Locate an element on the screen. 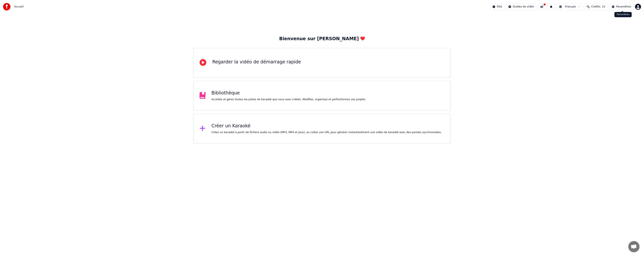 This screenshot has height=256, width=644. span: Crédits is located at coordinates (596, 7).